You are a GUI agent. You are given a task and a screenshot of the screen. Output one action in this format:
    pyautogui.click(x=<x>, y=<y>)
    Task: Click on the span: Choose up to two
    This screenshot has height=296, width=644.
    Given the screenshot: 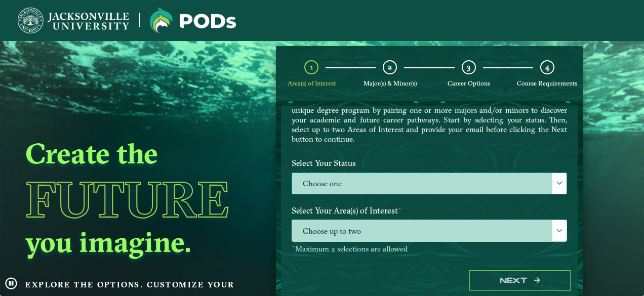 What is the action you would take?
    pyautogui.click(x=429, y=231)
    